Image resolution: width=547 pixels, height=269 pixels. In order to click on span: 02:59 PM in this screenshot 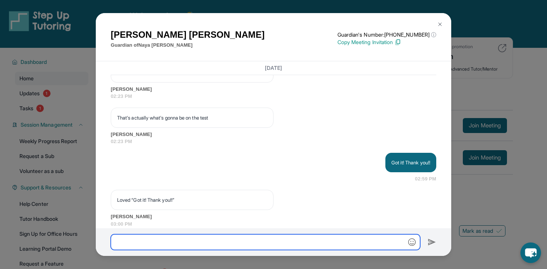, I will do `click(425, 179)`.